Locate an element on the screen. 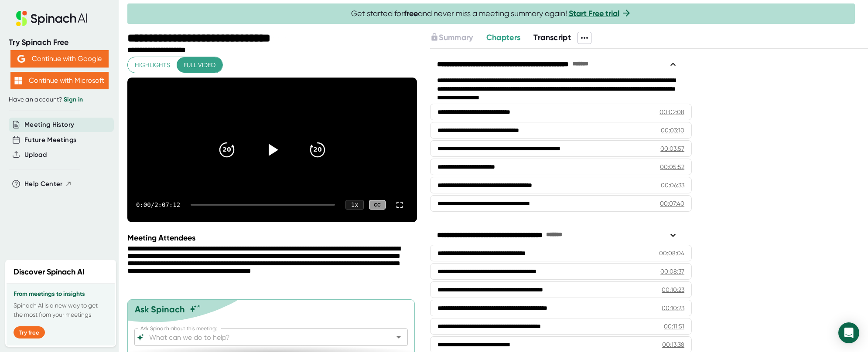 Image resolution: width=868 pixels, height=352 pixels. div: 00:05:52 is located at coordinates (672, 167).